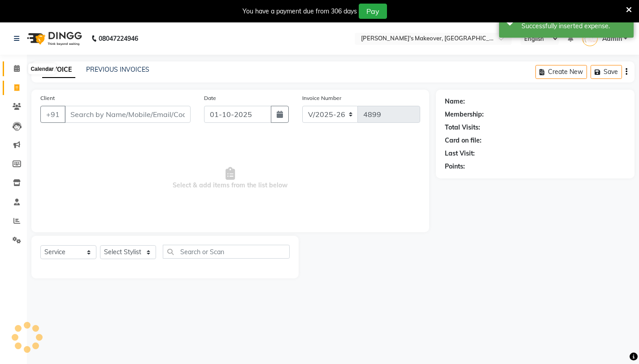 Image resolution: width=639 pixels, height=364 pixels. I want to click on input: Search by Name/Mobile/Email/Code, so click(128, 114).